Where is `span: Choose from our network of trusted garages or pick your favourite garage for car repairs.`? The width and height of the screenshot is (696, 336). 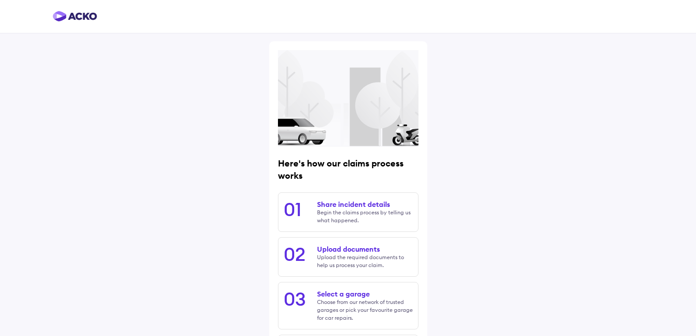
span: Choose from our network of trusted garages or pick your favourite garage for car repairs. is located at coordinates (365, 310).